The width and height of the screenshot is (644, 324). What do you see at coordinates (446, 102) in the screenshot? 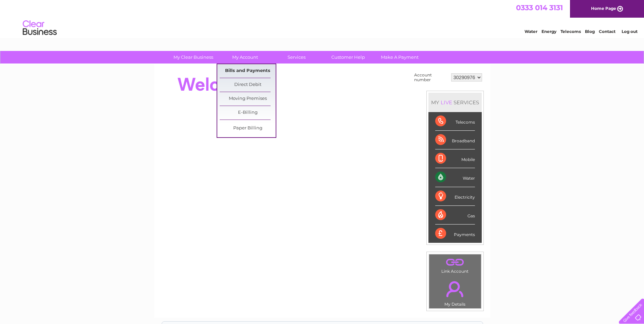
I see `div: LIVE` at bounding box center [446, 102].